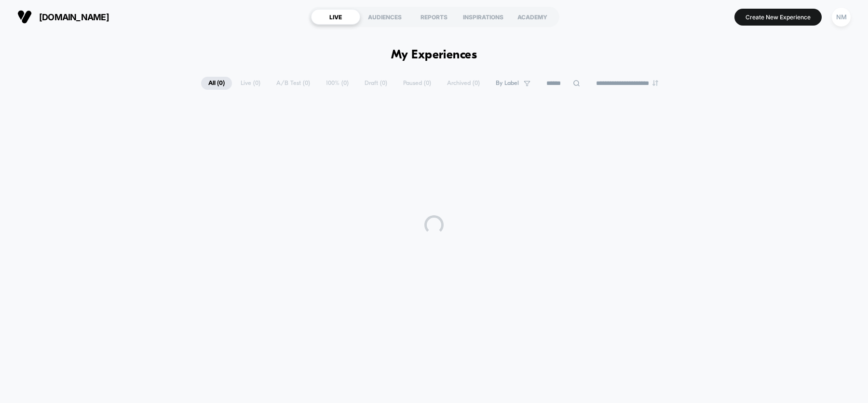  Describe the element at coordinates (841, 17) in the screenshot. I see `button: NM` at that location.